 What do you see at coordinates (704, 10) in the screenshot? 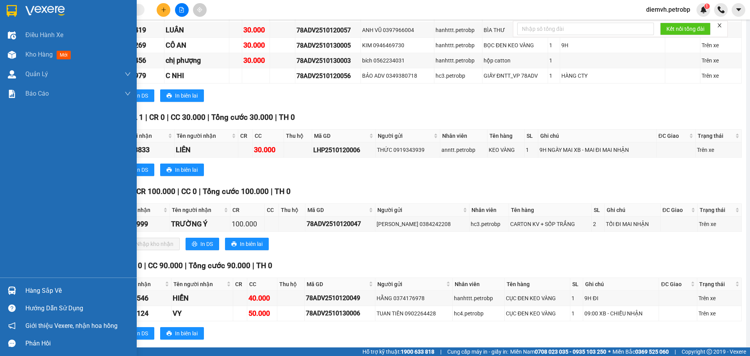
I see `img: icon-new-feature` at bounding box center [704, 10].